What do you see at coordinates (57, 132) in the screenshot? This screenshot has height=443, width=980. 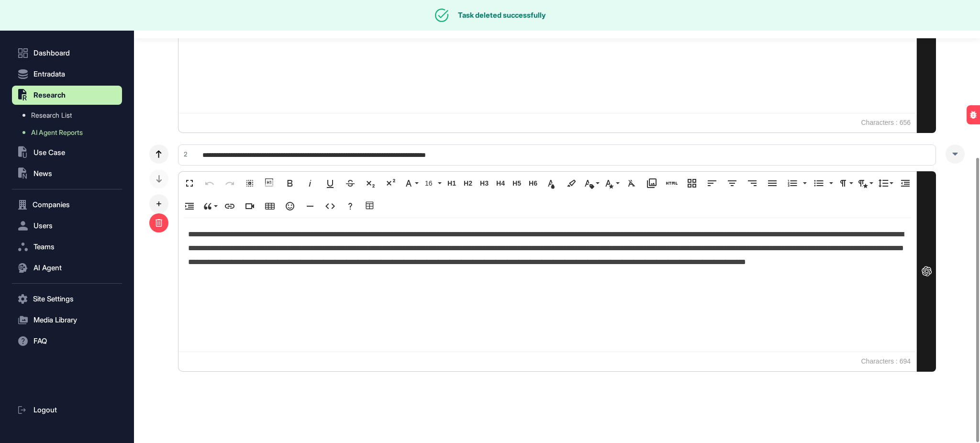 I see `span: AI Agent Reports` at bounding box center [57, 132].